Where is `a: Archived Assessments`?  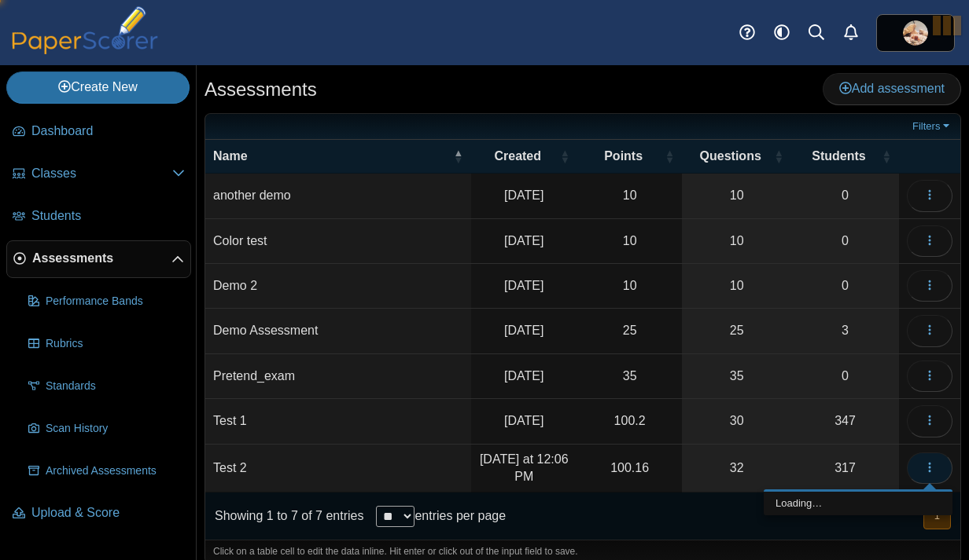
a: Archived Assessments is located at coordinates (106, 472).